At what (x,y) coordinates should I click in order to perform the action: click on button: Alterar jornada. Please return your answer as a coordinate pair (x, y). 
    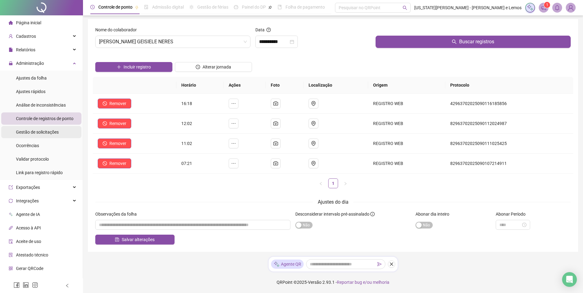
    Looking at the image, I should click on (213, 67).